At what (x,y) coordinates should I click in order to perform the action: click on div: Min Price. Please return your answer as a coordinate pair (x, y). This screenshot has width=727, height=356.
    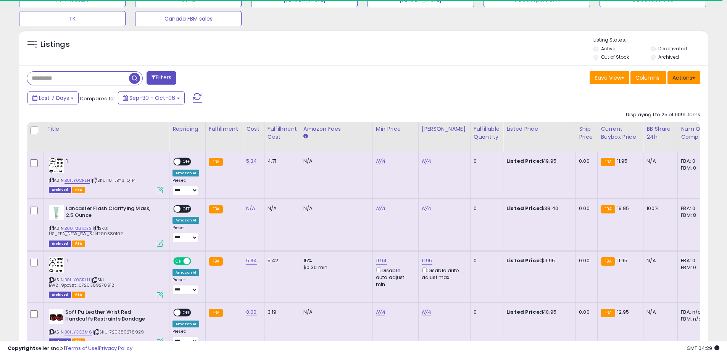
    Looking at the image, I should click on (395, 129).